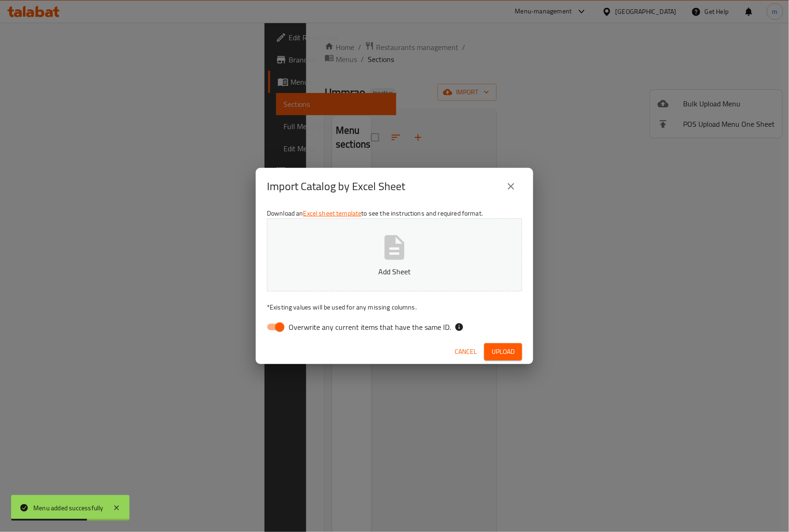  What do you see at coordinates (459, 327) in the screenshot?
I see `svg: If the overwrite option isn't selected, then the items that match an existing ID will be ignored ...` at bounding box center [459, 327].